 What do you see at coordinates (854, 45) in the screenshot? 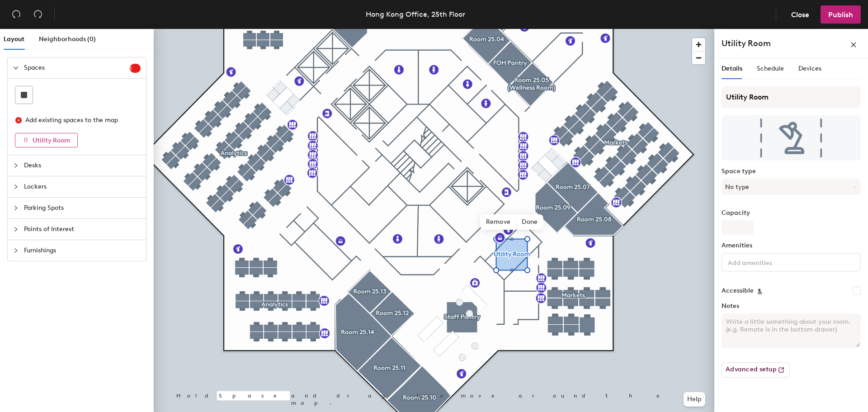
I see `span: close` at bounding box center [854, 45].